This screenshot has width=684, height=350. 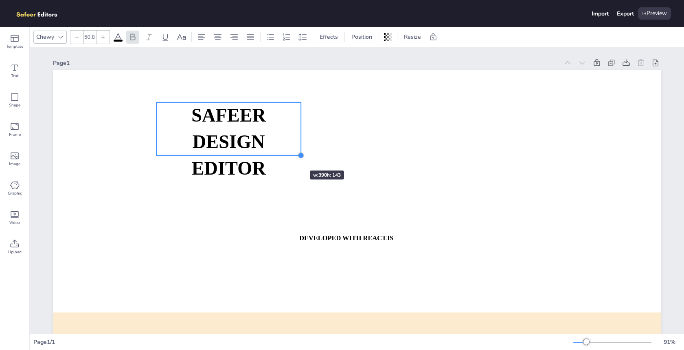 I want to click on div: Preview, so click(x=655, y=13).